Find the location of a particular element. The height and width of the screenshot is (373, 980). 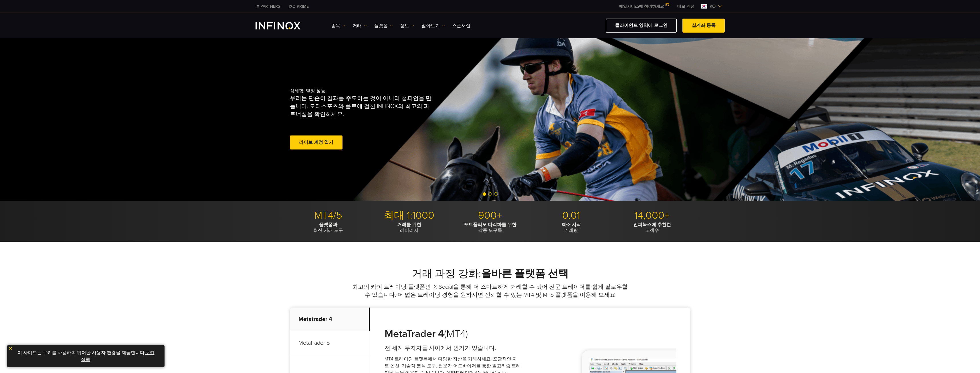

p: 레버리지 is located at coordinates (409, 227).